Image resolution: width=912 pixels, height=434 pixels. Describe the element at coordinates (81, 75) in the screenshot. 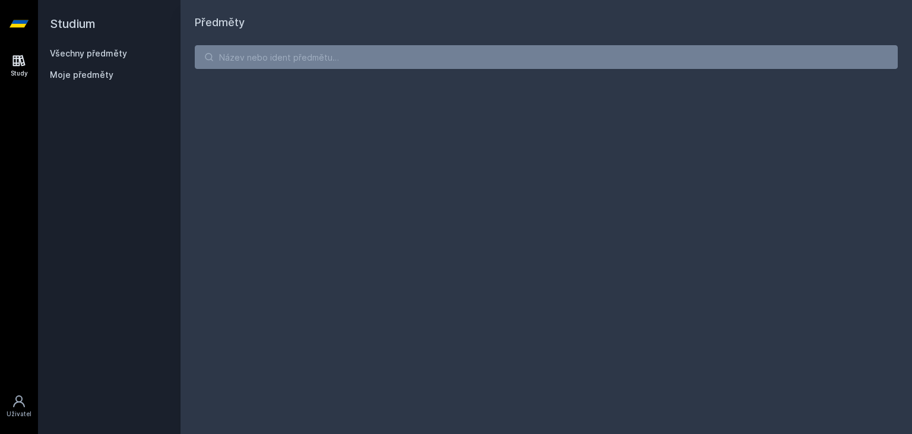

I see `span: Moje předměty` at that location.